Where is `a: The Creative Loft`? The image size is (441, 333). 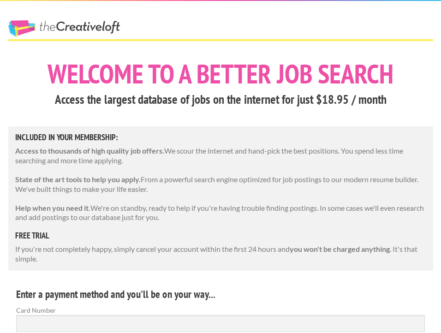
a: The Creative Loft is located at coordinates (64, 29).